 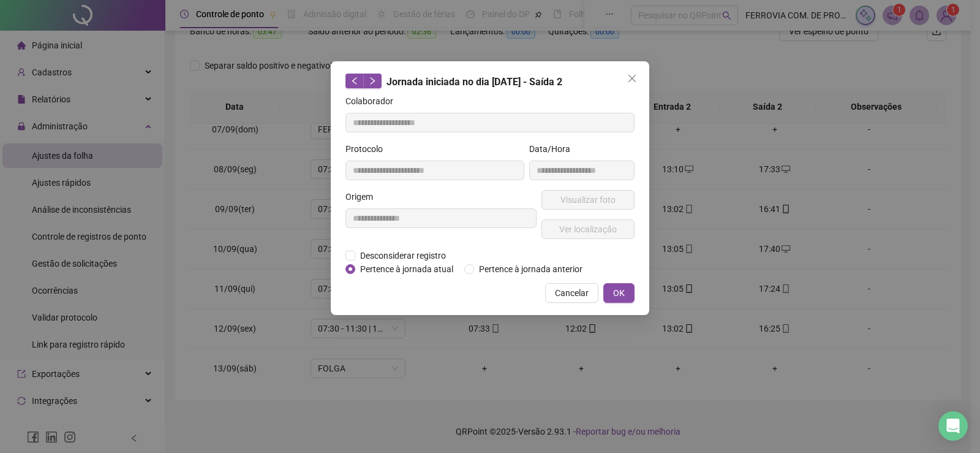 I want to click on label: Data/Hora, so click(x=554, y=149).